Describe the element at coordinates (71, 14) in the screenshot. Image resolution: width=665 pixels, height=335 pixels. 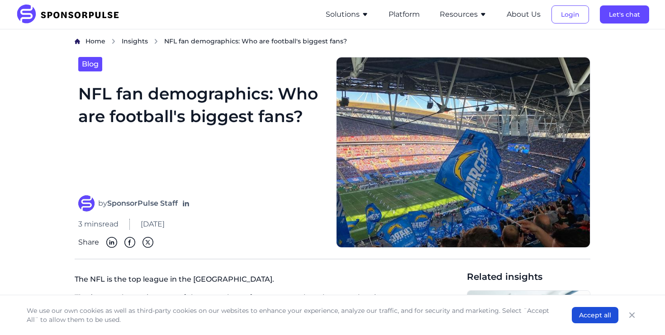
I see `img: SponsorPulse` at that location.